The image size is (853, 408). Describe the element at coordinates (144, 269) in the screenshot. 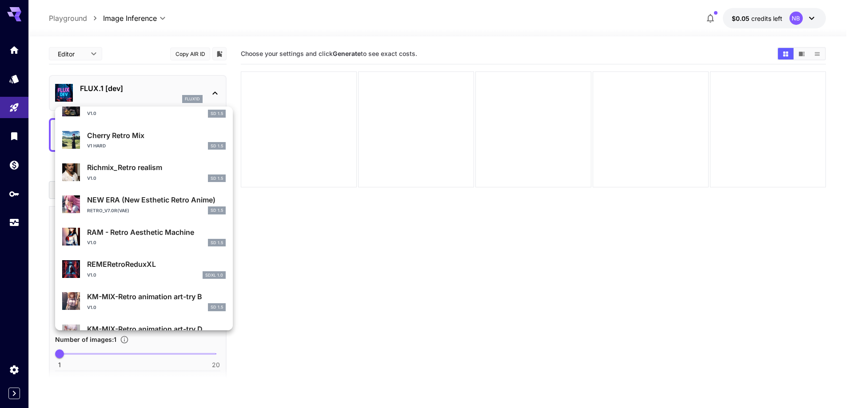

I see `div: REMERetroReduxXLv1.0SDXL 1.0` at that location.